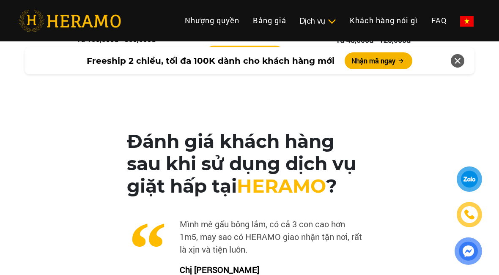 The height and width of the screenshot is (275, 499). What do you see at coordinates (469, 215) in the screenshot?
I see `img: phone-icon` at bounding box center [469, 215].